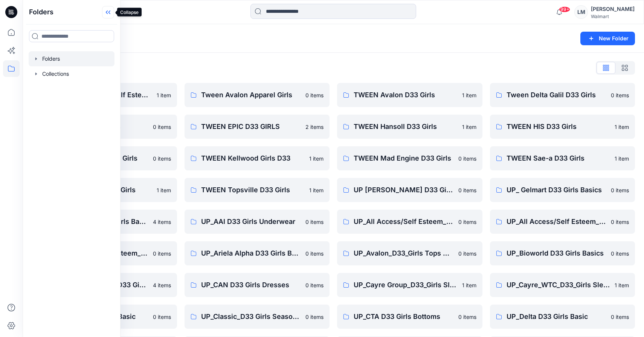 The height and width of the screenshot is (337, 644). I want to click on a: TWEEN Sae-a D33 Girls1 item, so click(563, 158).